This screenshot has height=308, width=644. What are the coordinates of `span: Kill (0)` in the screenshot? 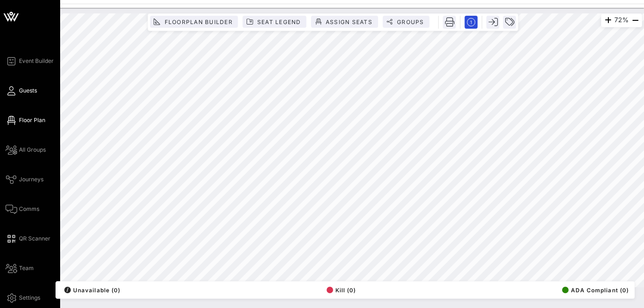 It's located at (341, 290).